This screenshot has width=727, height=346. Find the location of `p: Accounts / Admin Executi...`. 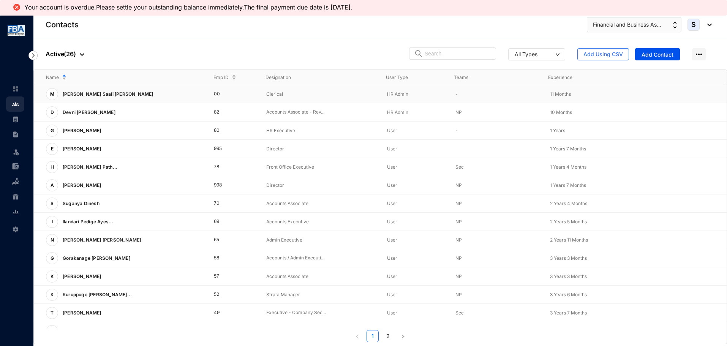

p: Accounts / Admin Executi... is located at coordinates (321, 258).